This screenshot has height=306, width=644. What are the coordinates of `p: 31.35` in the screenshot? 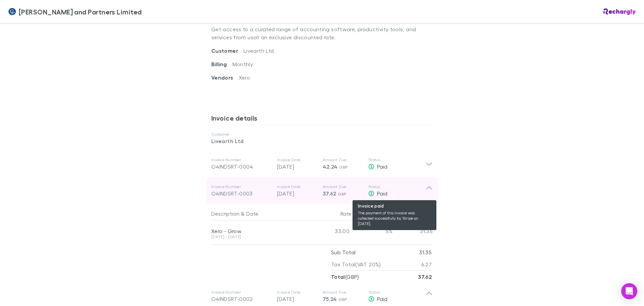 It's located at (426, 252).